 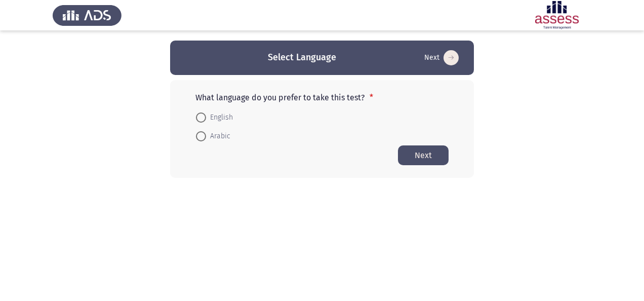 What do you see at coordinates (219, 117) in the screenshot?
I see `span: English` at bounding box center [219, 117].